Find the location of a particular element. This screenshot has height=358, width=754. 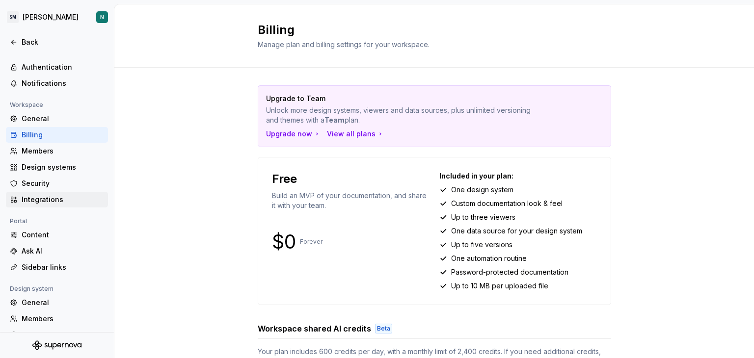

div: Design systems is located at coordinates (63, 167).